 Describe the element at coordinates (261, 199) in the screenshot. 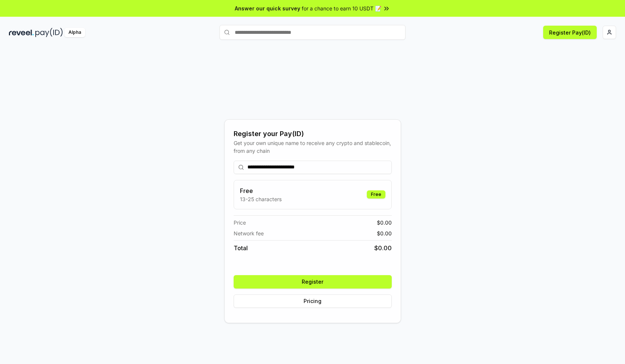

I see `p: 13-25 characters` at that location.